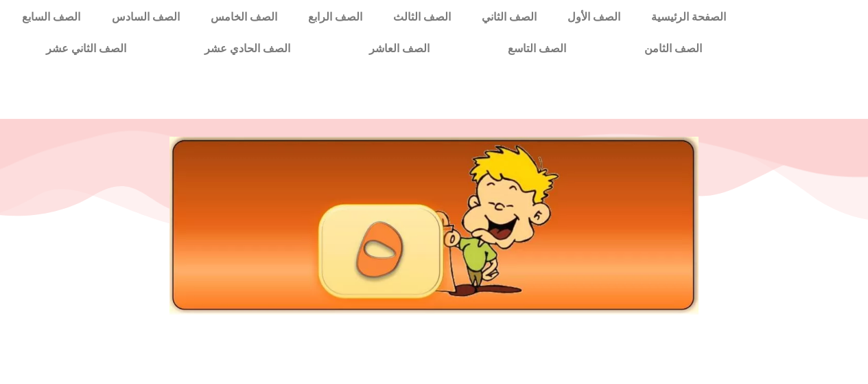 This screenshot has width=868, height=384. What do you see at coordinates (335, 17) in the screenshot?
I see `a: الصف الرابع` at bounding box center [335, 17].